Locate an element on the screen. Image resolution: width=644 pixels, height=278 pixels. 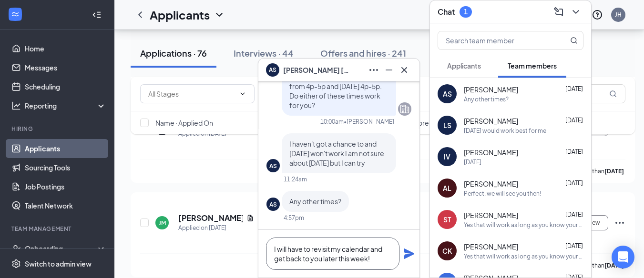
a: Scheduling is located at coordinates (65, 87).